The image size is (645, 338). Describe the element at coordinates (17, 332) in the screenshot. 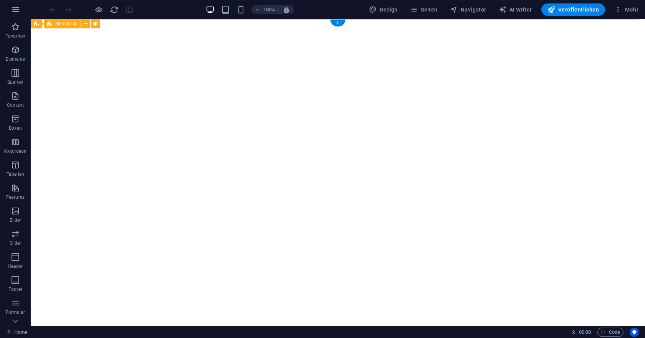

I see `a: Klick, um Auswahl aufzuheben. Doppelklick öffnet Seitenverwaltung` at that location.